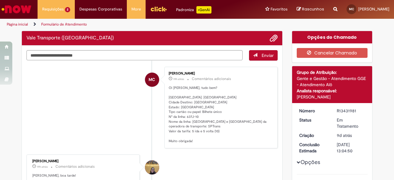 This screenshot has height=180, width=394. Describe the element at coordinates (332, 82) in the screenshot. I see `div: Gente e Gestão - Atendimento GGE - Atendimento Alô` at that location.